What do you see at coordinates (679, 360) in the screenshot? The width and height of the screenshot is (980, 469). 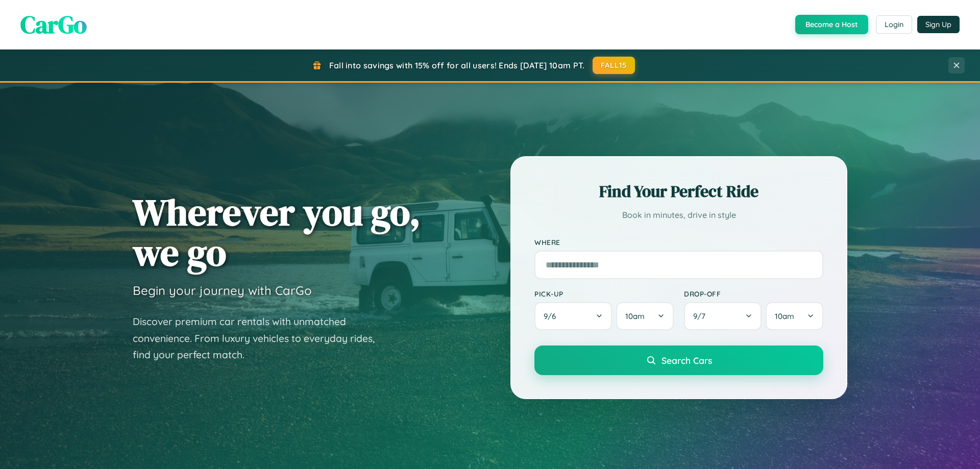 I see `button: Search Cars` at bounding box center [679, 360].